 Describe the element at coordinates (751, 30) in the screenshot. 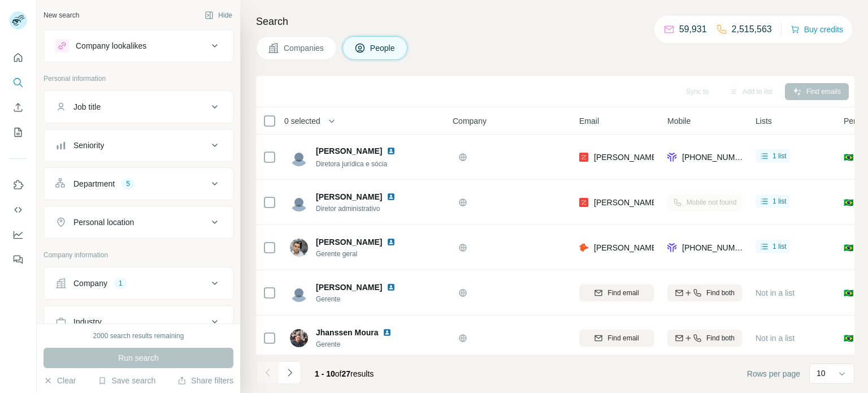

I see `p: 2,515,563` at that location.